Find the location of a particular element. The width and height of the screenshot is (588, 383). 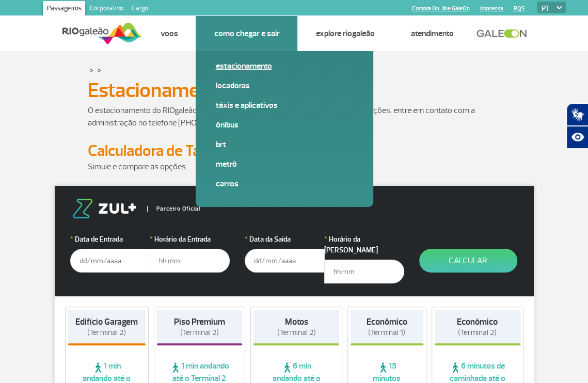

button: Abrir tradutor de língua de sinais. is located at coordinates (577, 115).